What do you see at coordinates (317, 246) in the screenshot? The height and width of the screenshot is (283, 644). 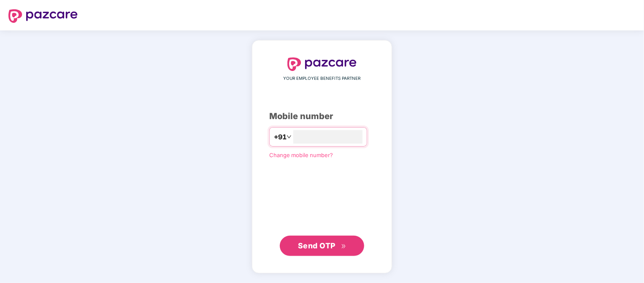 I see `span: Send OTP` at bounding box center [317, 246].